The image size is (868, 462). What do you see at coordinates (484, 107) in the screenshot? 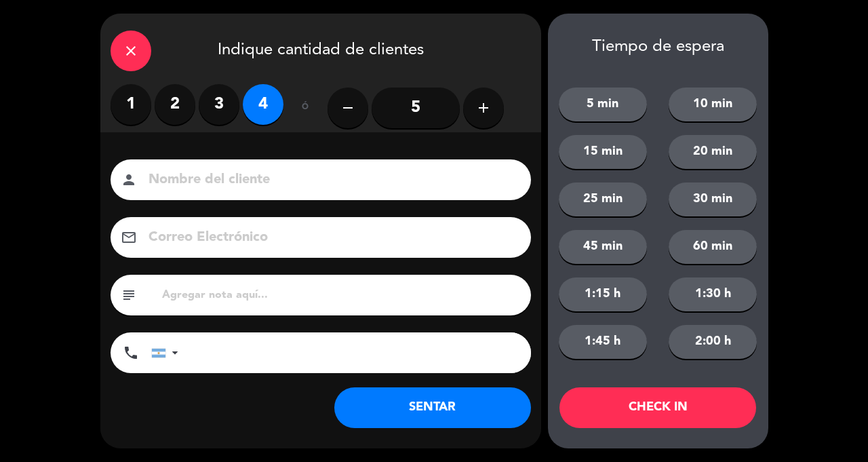
I see `button: add` at bounding box center [484, 107].